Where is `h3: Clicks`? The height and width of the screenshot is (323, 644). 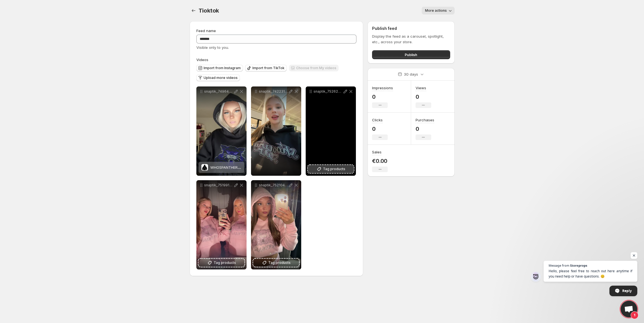 h3: Clicks is located at coordinates (377, 120).